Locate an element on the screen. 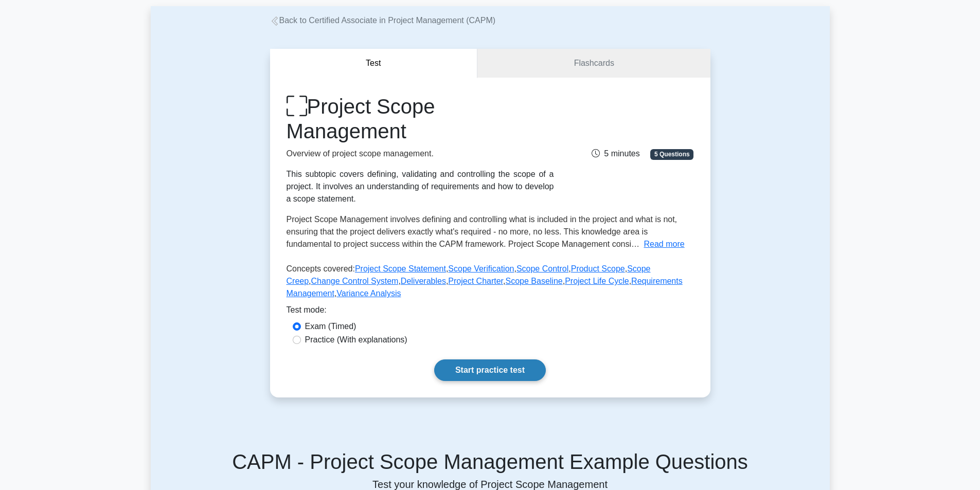  span: Project Scope Management involves defining and controlling what is included in the project and wh... is located at coordinates (482, 231).